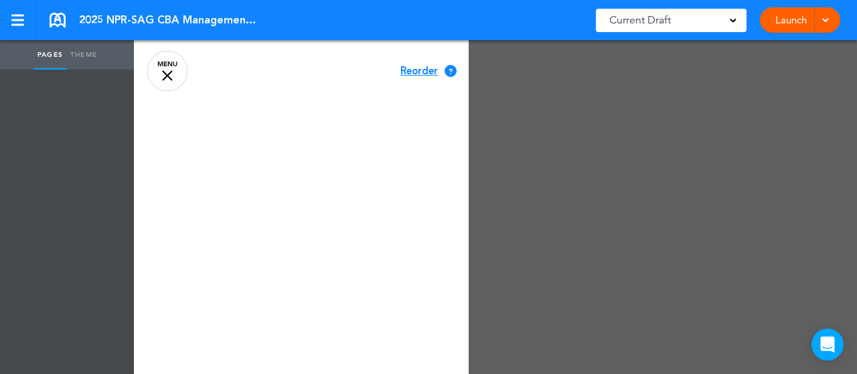 This screenshot has height=374, width=857. What do you see at coordinates (419, 71) in the screenshot?
I see `span: Reorder` at bounding box center [419, 71].